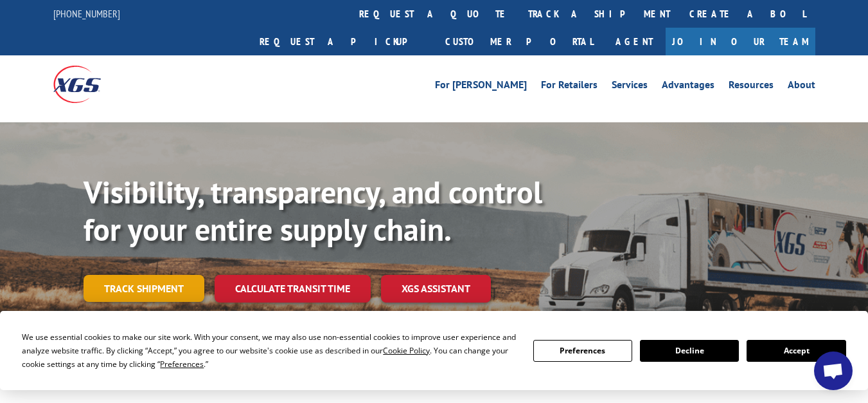 The image size is (868, 403). What do you see at coordinates (688, 87) in the screenshot?
I see `a: Advantages` at bounding box center [688, 87].